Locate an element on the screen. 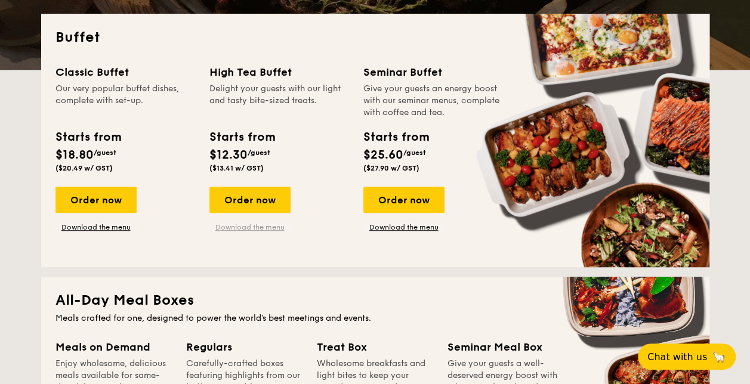  h2: All-Day Meal Boxes is located at coordinates (375, 301).